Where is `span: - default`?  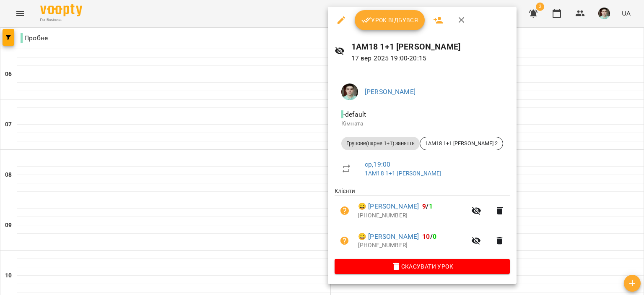 span: - default is located at coordinates (354, 114).